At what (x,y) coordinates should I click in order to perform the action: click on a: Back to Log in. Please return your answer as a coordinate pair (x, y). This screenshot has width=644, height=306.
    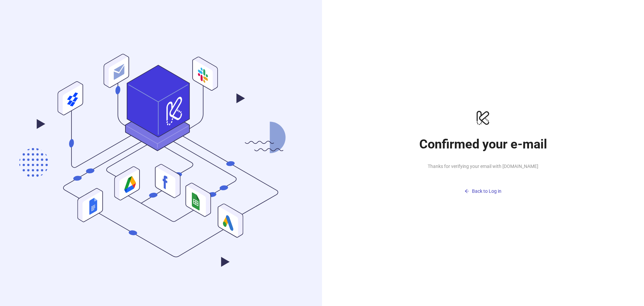
    Looking at the image, I should click on (483, 186).